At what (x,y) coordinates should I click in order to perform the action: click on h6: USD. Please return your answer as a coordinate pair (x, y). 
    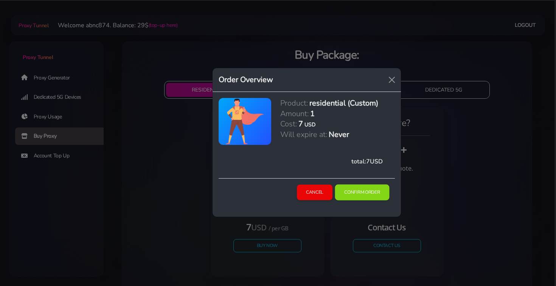
    Looking at the image, I should click on (310, 124).